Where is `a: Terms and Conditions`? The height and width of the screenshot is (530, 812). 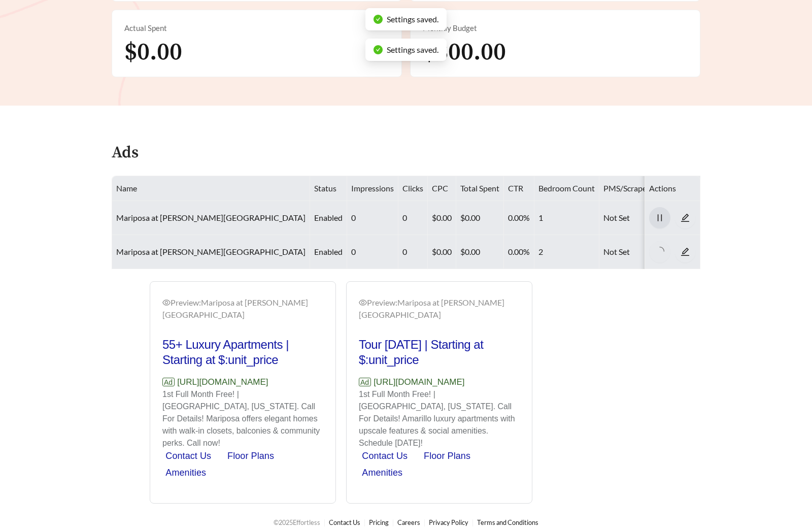 a: Terms and Conditions is located at coordinates (507, 522).